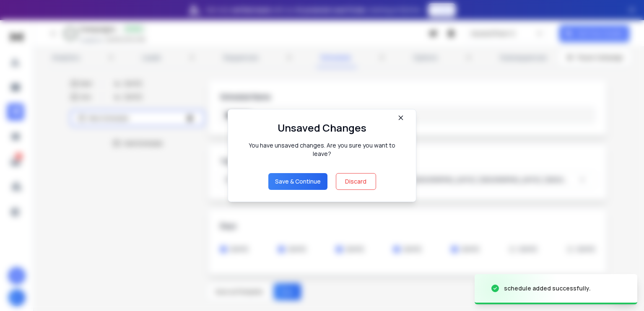 The image size is (644, 311). What do you see at coordinates (298, 182) in the screenshot?
I see `button: Save & Continue` at bounding box center [298, 182].